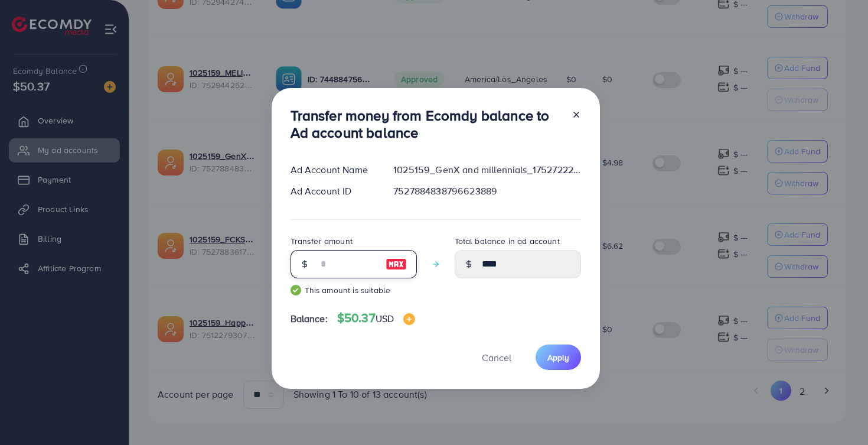 The width and height of the screenshot is (868, 445). Describe the element at coordinates (333, 169) in the screenshot. I see `div: Ad Account Name` at that location.